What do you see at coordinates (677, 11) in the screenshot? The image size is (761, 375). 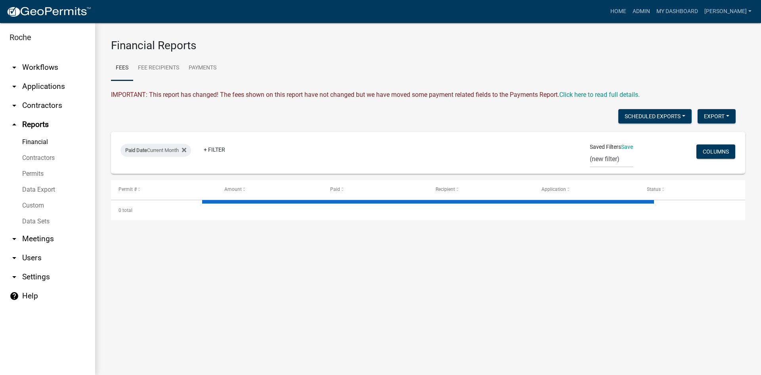 I see `a: My Dashboard` at bounding box center [677, 11].